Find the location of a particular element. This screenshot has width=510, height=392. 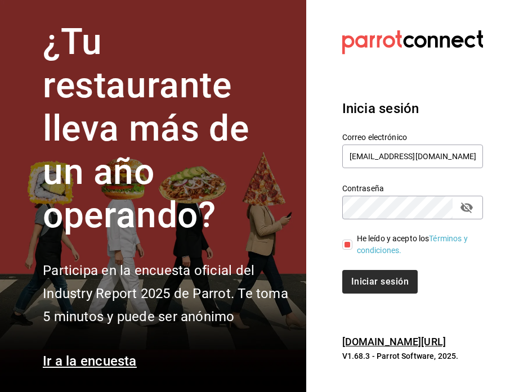

button: Iniciar sesión is located at coordinates (380, 282).